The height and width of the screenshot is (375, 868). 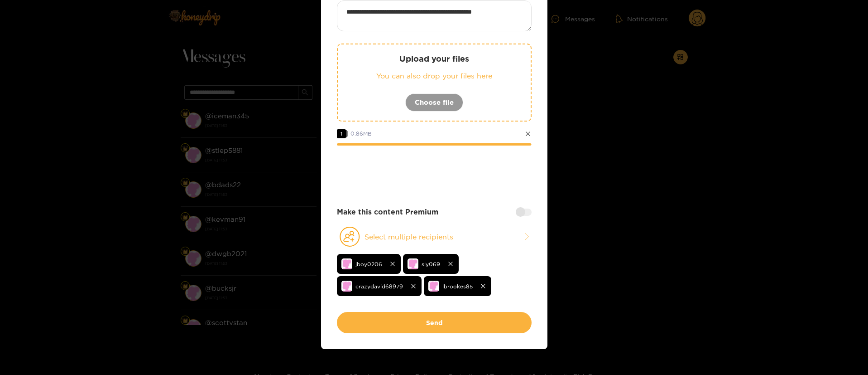 I want to click on span: sly069, so click(x=431, y=264).